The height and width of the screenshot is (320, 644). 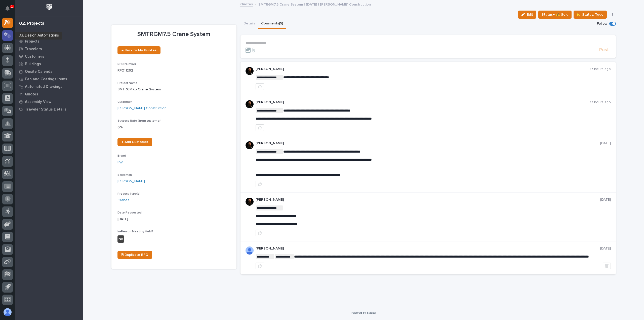 What do you see at coordinates (49, 72) in the screenshot?
I see `a: Onsite Calendar` at bounding box center [49, 72].